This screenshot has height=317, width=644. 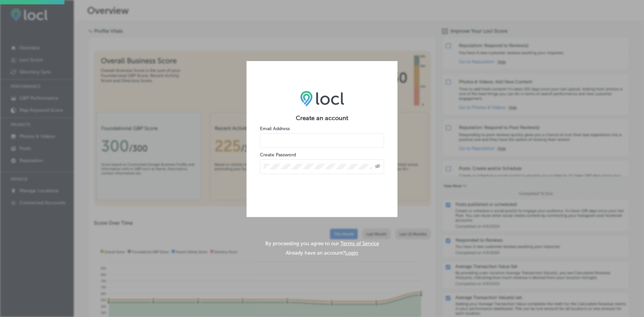 I want to click on a: Terms of Service, so click(x=360, y=243).